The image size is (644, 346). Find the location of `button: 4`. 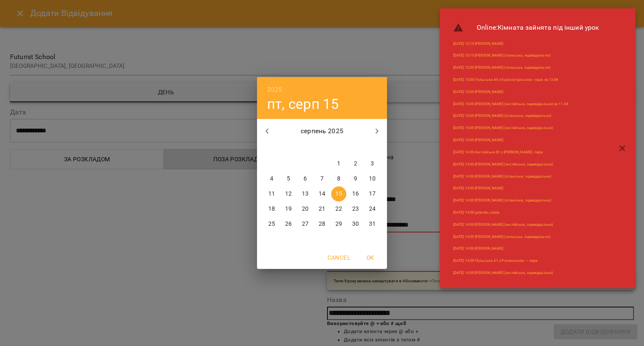

button: 4 is located at coordinates (272, 179).